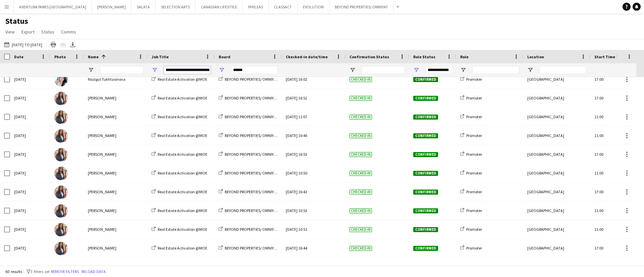 The image size is (644, 277). What do you see at coordinates (28, 32) in the screenshot?
I see `span: Export` at bounding box center [28, 32].